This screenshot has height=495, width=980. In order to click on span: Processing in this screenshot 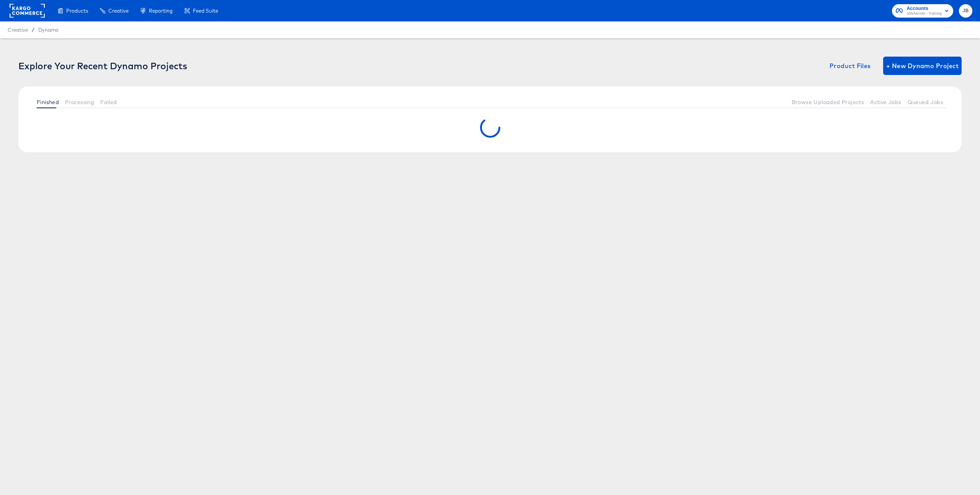, I will do `click(80, 102)`.